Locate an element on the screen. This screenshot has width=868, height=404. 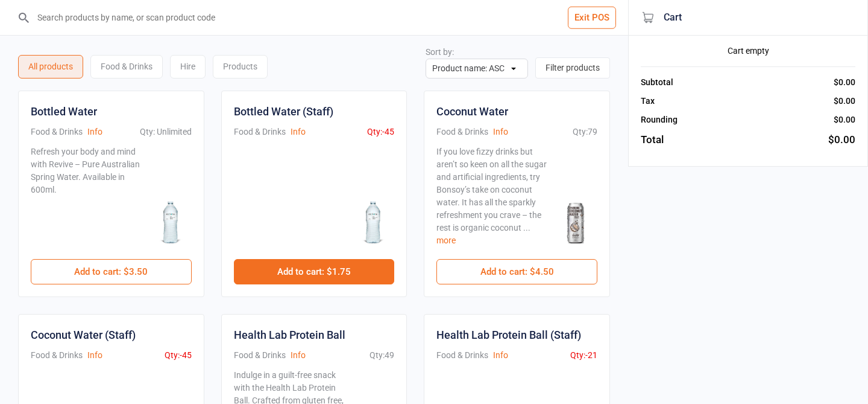
div: Cart empty is located at coordinates (748, 50).